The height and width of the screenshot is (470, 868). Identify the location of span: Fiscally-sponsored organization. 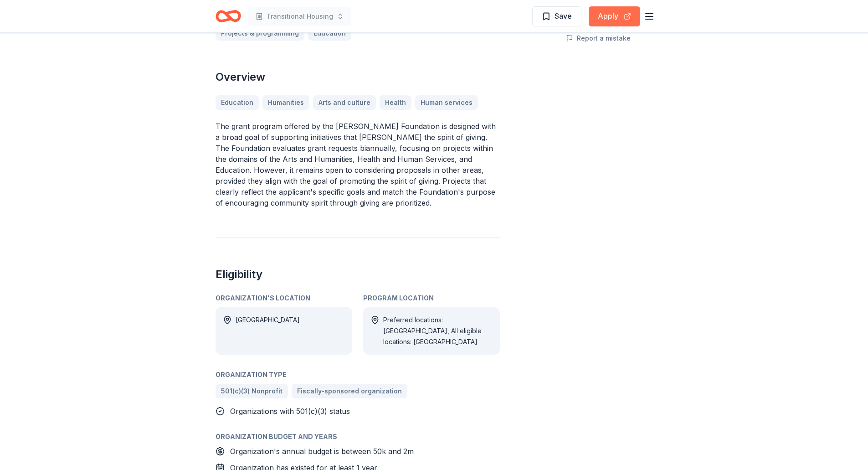
(350, 391).